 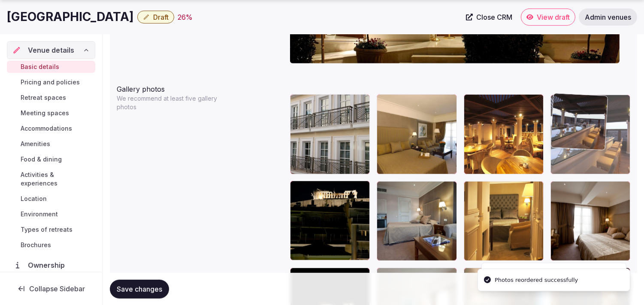 I want to click on div: 30287r_P.jpg, so click(x=590, y=134).